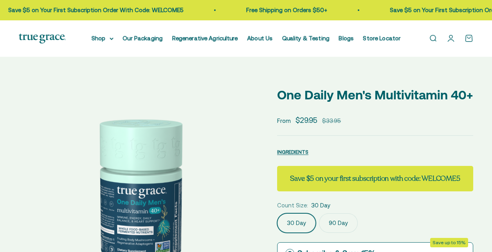 This screenshot has height=252, width=492. I want to click on p: One Daily Men's Multivitamin 40+, so click(375, 95).